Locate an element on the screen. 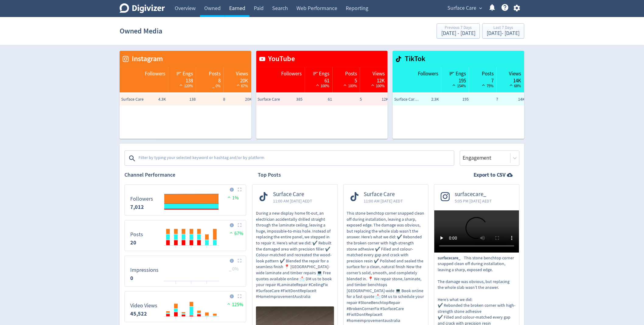  svg: Followers 0 is located at coordinates (186, 200).